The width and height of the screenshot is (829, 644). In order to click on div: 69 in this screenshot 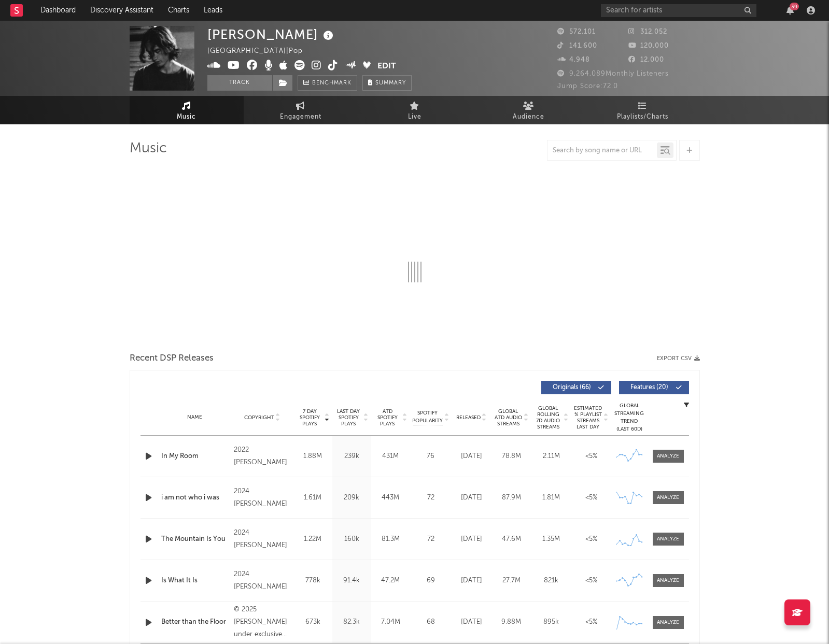, I will do `click(431, 581)`.